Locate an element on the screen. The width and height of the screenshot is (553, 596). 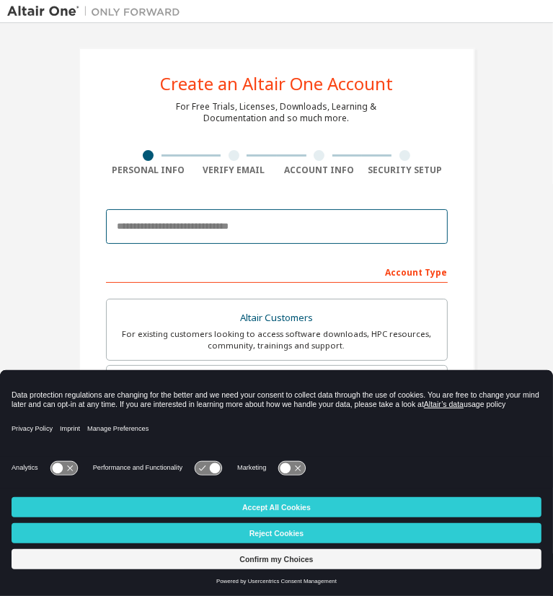
div: Account Type is located at coordinates (277, 271).